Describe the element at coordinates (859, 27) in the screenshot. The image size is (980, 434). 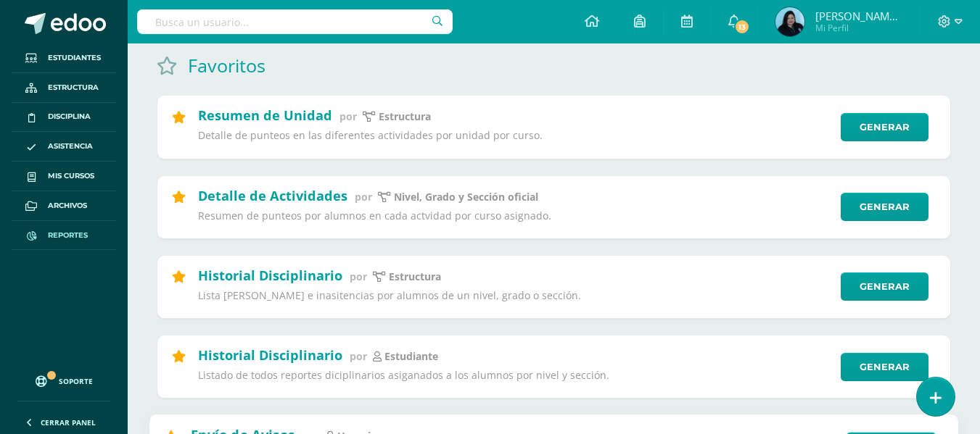
I see `span: Mi Perfil` at that location.